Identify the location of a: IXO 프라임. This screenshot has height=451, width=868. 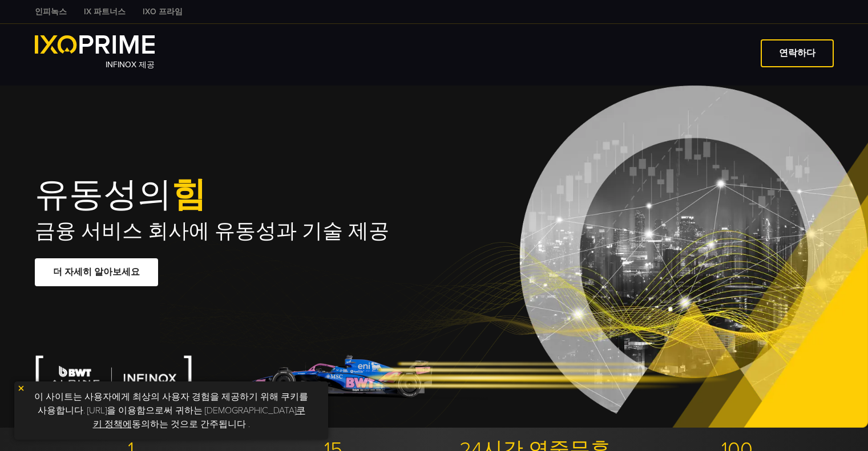
(163, 11).